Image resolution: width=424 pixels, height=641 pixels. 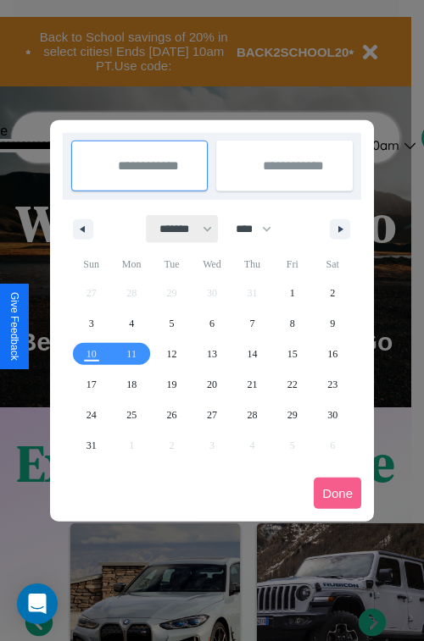 What do you see at coordinates (211, 415) in the screenshot?
I see `button: 27` at bounding box center [211, 415].